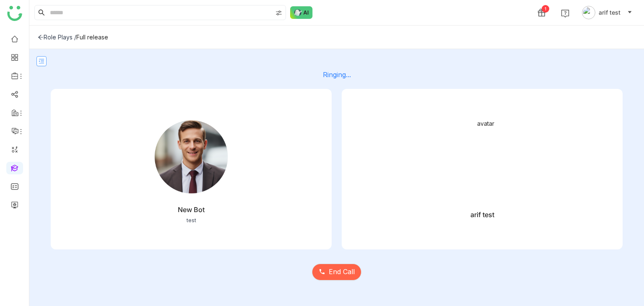 Image resolution: width=644 pixels, height=306 pixels. What do you see at coordinates (545, 9) in the screenshot?
I see `div: 1` at bounding box center [545, 9].